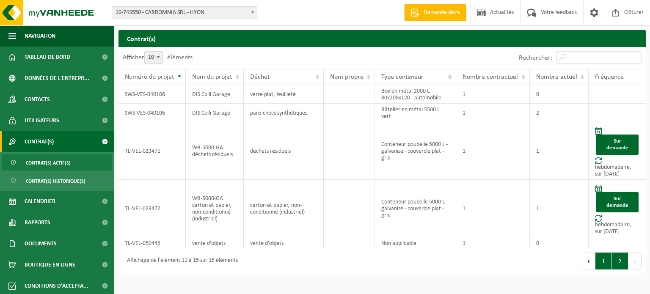  Describe the element at coordinates (415, 243) in the screenshot. I see `td: Non applicable` at that location.